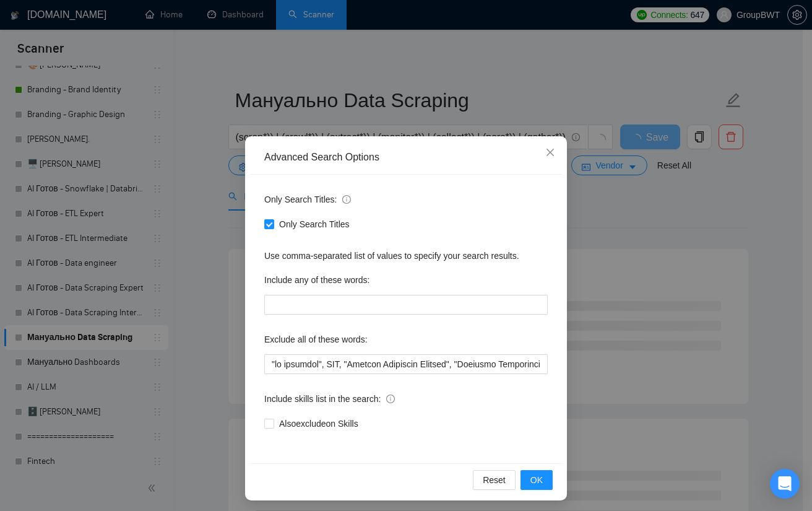  Describe the element at coordinates (406, 158) in the screenshot. I see `div: Advanced Search Options` at that location.